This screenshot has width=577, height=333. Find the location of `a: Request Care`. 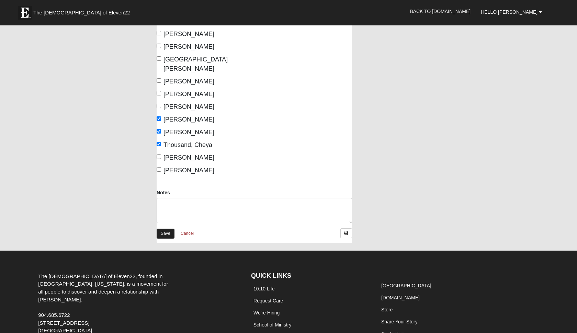

a: Request Care is located at coordinates (268, 301).